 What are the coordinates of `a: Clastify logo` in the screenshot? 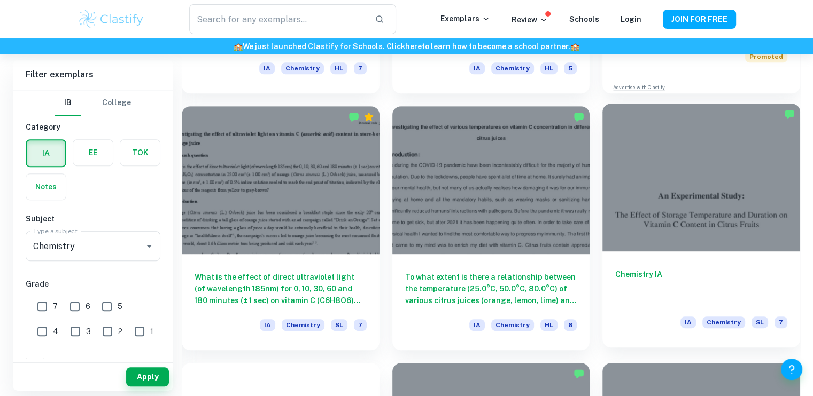 It's located at (111, 19).